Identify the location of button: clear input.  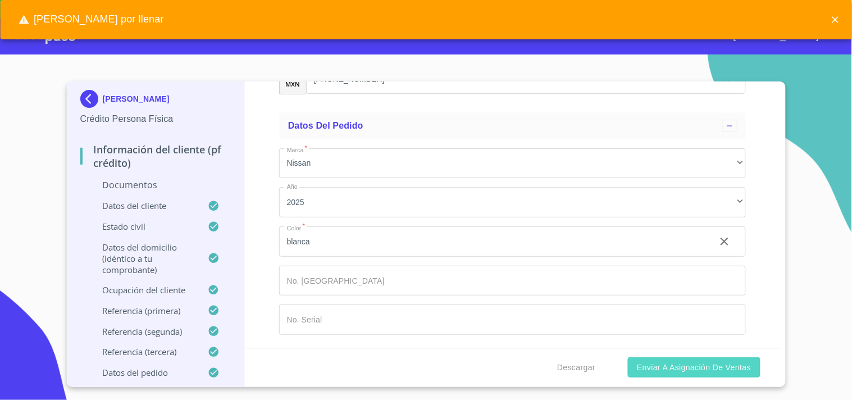
(724, 241).